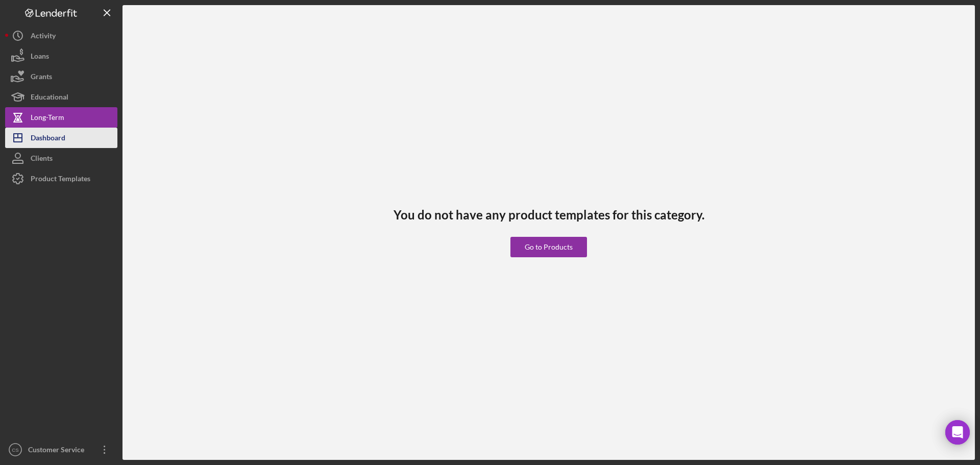  Describe the element at coordinates (40, 57) in the screenshot. I see `div: Loans` at that location.